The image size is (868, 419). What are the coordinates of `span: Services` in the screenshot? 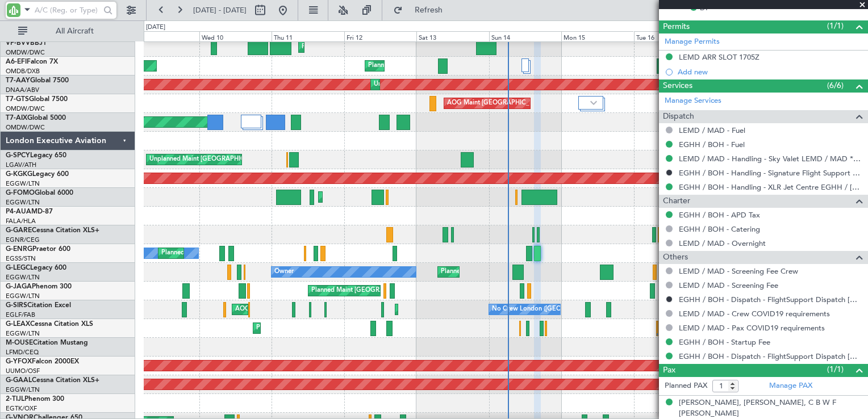 It's located at (678, 86).